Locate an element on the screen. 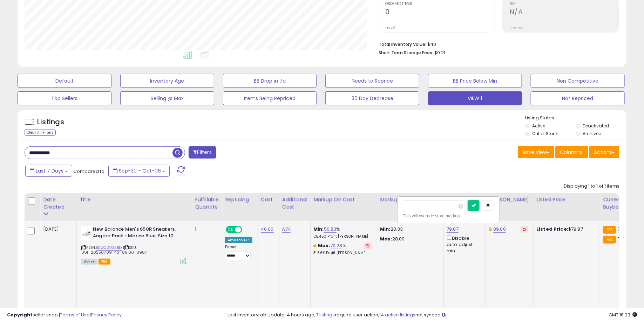  a: 50.83 is located at coordinates (330, 230).